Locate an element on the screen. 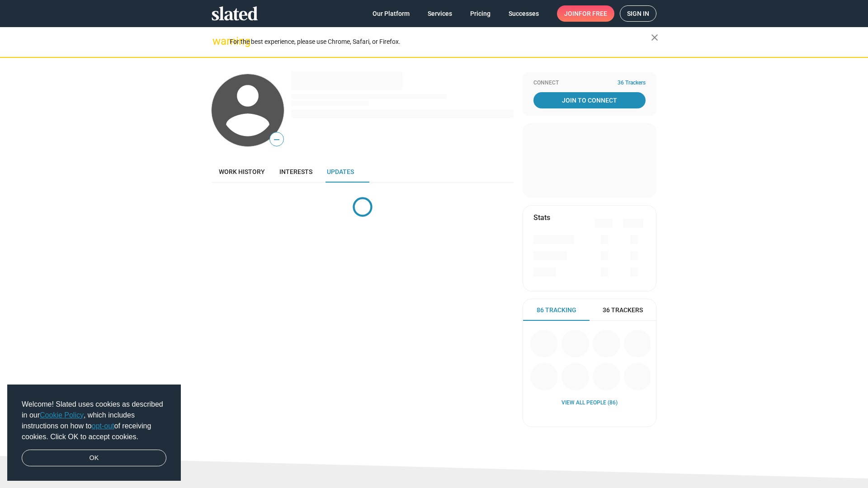  a: opt-out is located at coordinates (103, 425).